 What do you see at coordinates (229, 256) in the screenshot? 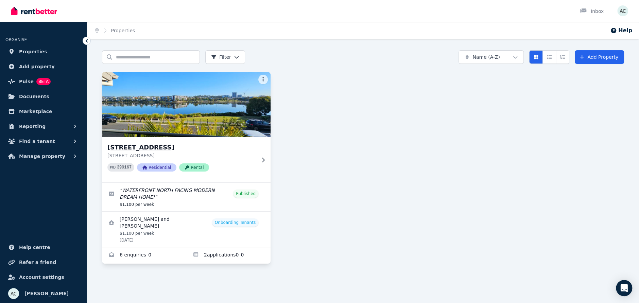
I see `a: Applications for 14 S Bay Dr, Varsity Lakes` at bounding box center [229, 256].